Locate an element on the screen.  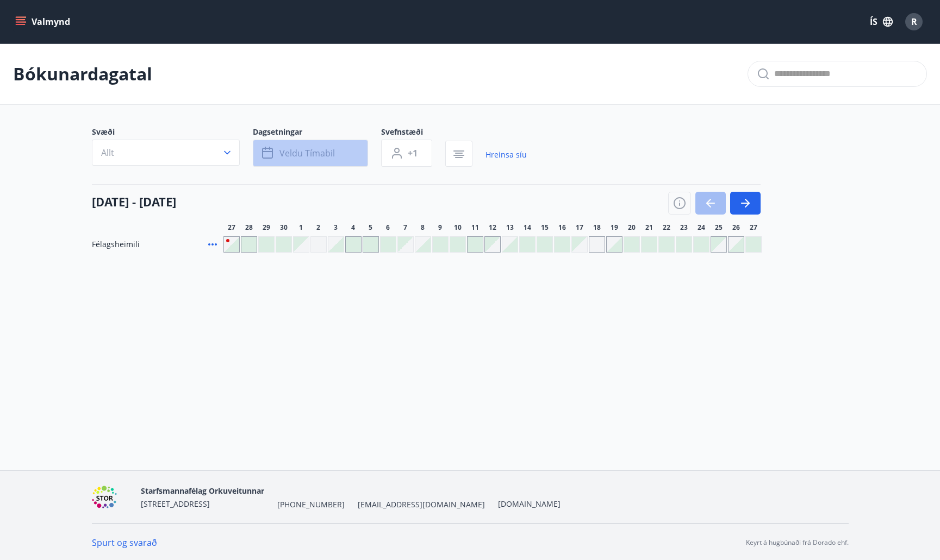
span: R is located at coordinates (915, 22).